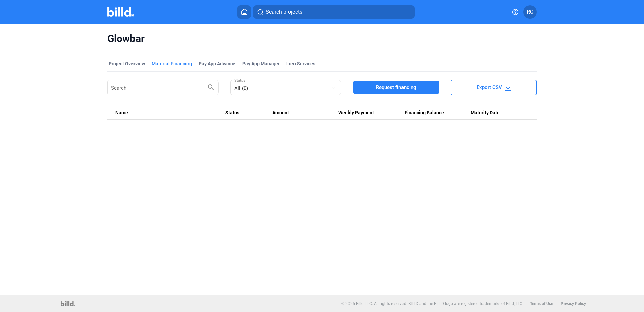 This screenshot has height=312, width=644. Describe the element at coordinates (530, 12) in the screenshot. I see `span: RC` at that location.